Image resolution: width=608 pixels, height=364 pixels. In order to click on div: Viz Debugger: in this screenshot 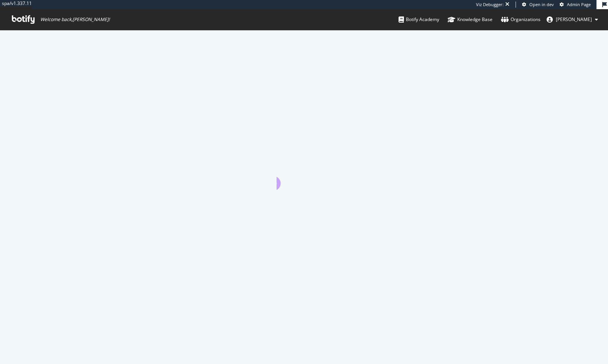, I will do `click(490, 4)`.